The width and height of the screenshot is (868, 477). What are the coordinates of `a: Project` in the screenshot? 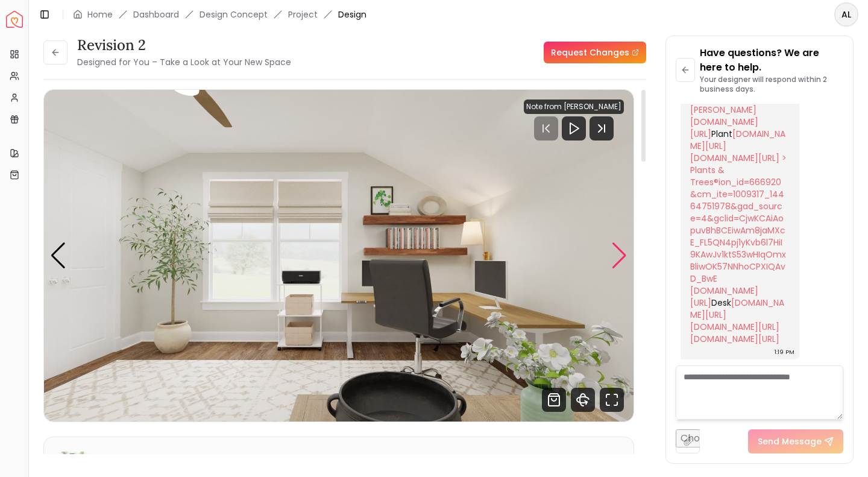 It's located at (303, 14).